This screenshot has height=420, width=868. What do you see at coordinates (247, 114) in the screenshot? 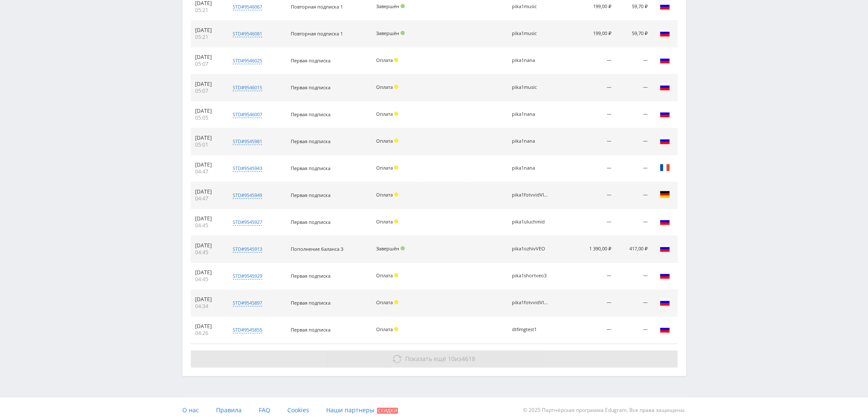
I see `div: std#9546007` at bounding box center [247, 114].